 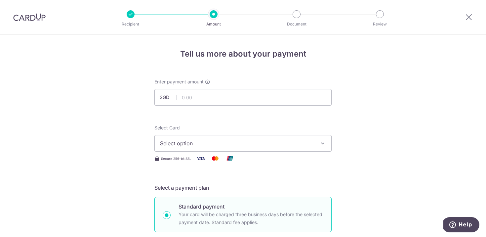 I want to click on span: Secure 256-bit SSL, so click(x=176, y=158).